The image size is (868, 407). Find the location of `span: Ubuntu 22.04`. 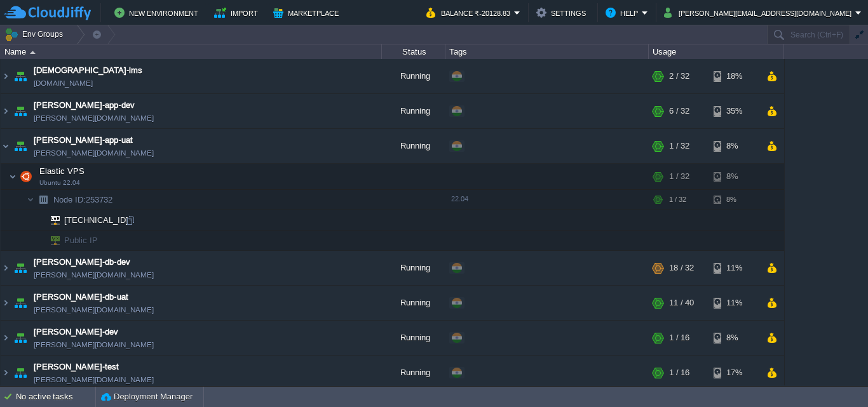

span: Ubuntu 22.04 is located at coordinates (60, 183).